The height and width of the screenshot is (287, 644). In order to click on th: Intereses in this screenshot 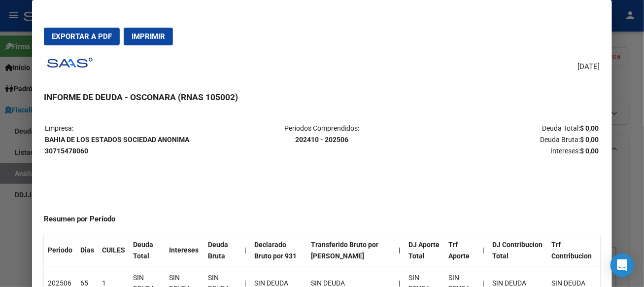, I will do `click(184, 251)`.